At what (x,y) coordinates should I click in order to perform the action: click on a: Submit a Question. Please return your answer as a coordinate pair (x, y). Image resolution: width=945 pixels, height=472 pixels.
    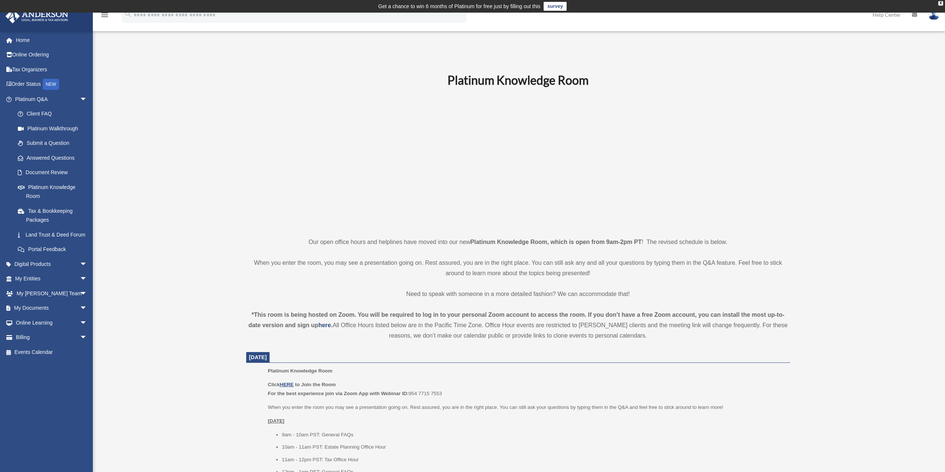
    Looking at the image, I should click on (54, 143).